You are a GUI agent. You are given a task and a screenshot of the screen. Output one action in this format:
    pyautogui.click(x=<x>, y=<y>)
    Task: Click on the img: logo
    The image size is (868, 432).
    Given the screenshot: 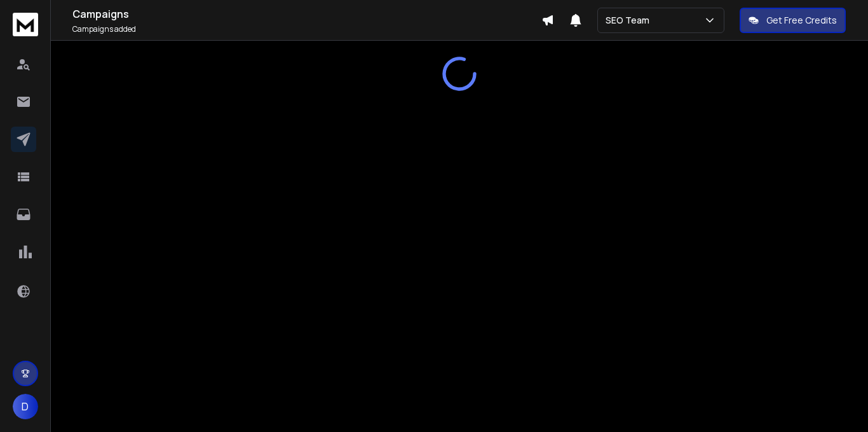 What is the action you would take?
    pyautogui.click(x=26, y=24)
    